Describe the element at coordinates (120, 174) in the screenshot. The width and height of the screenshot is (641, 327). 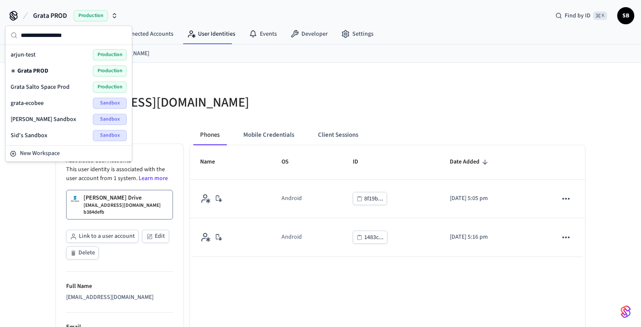
I see `p: This user identity is associated with the user account from 1 system.` at that location.